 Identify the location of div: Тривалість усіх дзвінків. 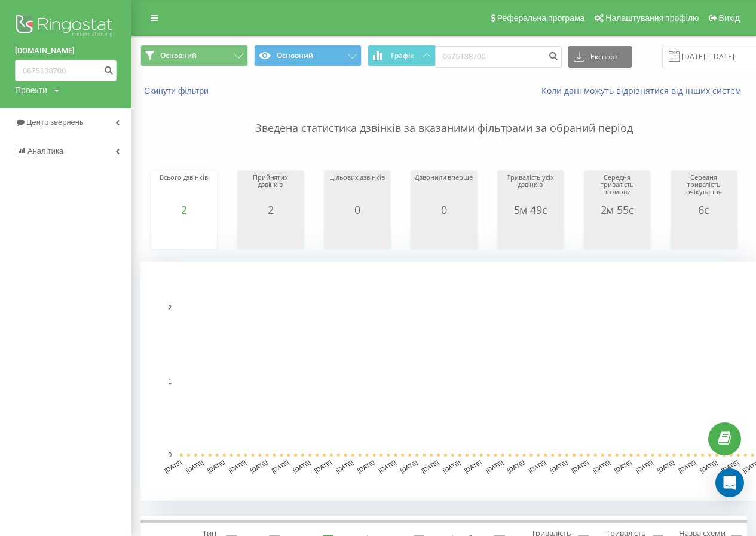
(531, 189).